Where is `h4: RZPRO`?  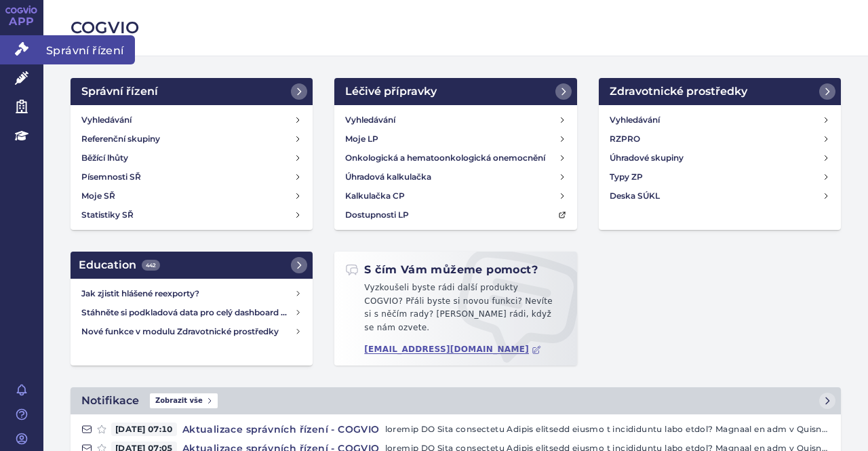
h4: RZPRO is located at coordinates (625, 139).